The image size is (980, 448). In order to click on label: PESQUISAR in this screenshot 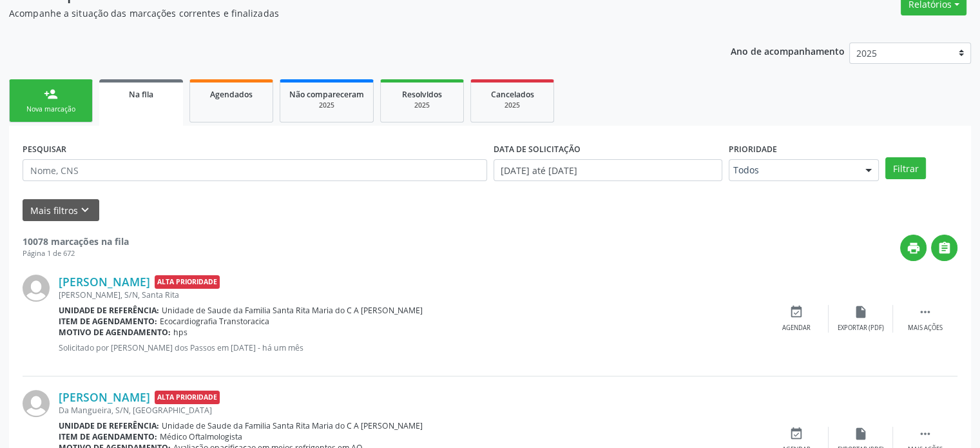, I will do `click(44, 149)`.